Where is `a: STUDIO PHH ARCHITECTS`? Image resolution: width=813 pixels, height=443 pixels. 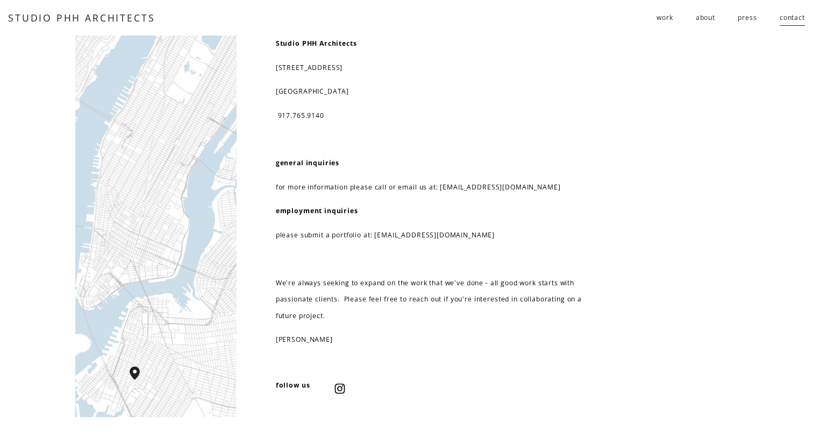
a: STUDIO PHH ARCHITECTS is located at coordinates (81, 18).